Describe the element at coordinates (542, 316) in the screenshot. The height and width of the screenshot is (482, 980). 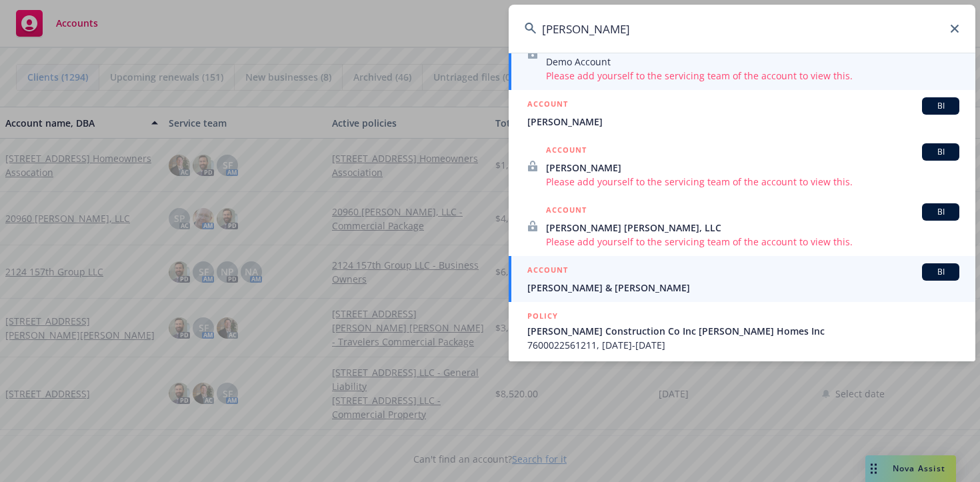
I see `h5: POLICY` at that location.